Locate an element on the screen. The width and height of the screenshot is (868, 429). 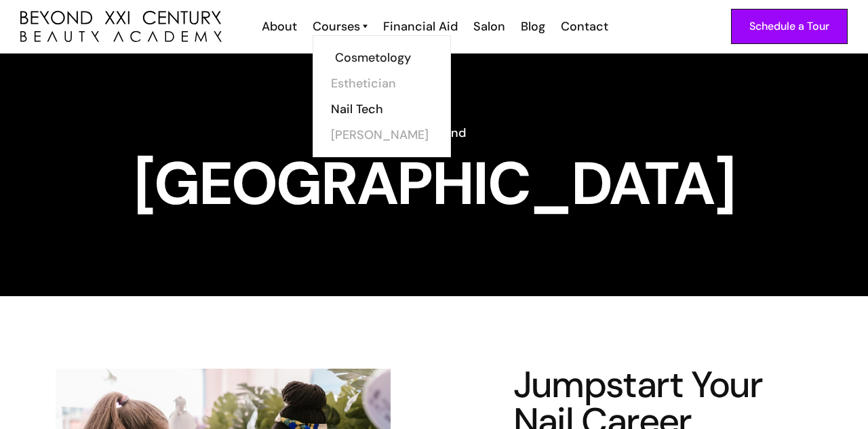
img: beyond 21st century beauty academy logo is located at coordinates (121, 27).